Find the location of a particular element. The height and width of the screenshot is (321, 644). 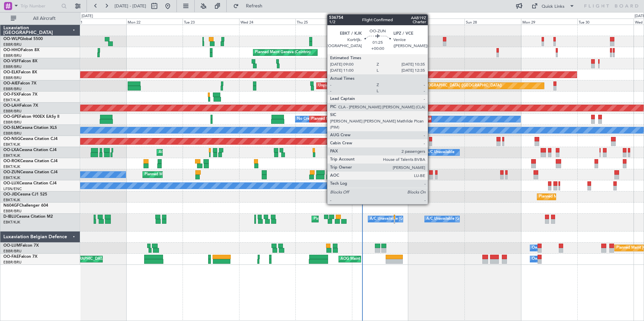

span: OO-LUX is located at coordinates (11, 184).